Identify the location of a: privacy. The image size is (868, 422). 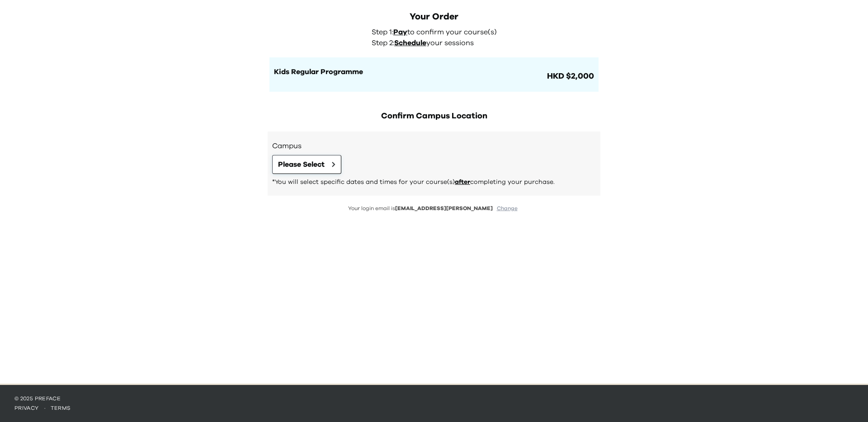
(27, 408).